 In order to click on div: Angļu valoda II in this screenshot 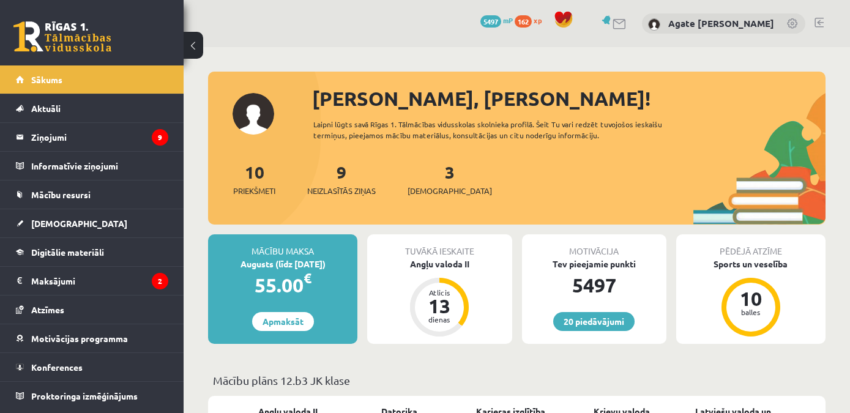, I will do `click(439, 264)`.